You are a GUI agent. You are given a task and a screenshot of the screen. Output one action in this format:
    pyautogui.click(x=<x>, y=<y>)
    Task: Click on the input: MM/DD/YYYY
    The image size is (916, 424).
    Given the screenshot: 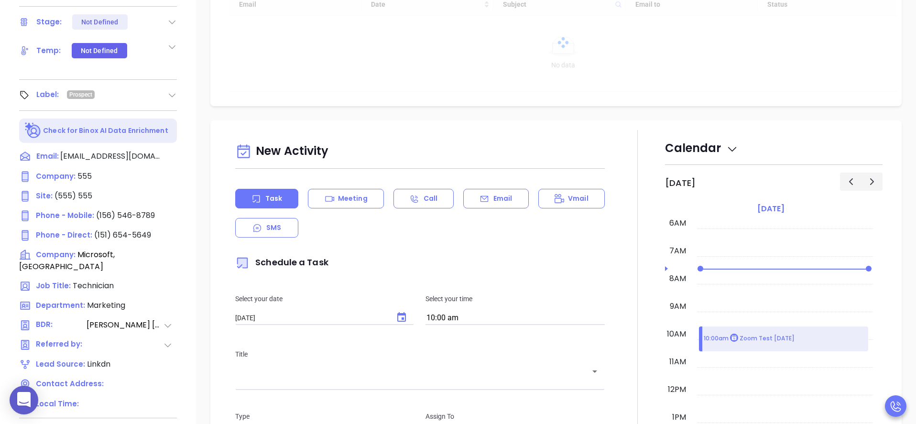 What is the action you would take?
    pyautogui.click(x=311, y=318)
    